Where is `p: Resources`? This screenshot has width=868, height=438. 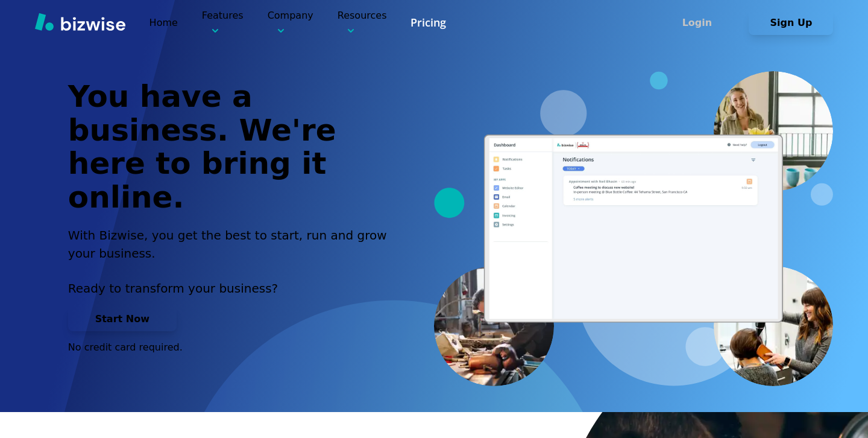
p: Resources is located at coordinates (362, 22).